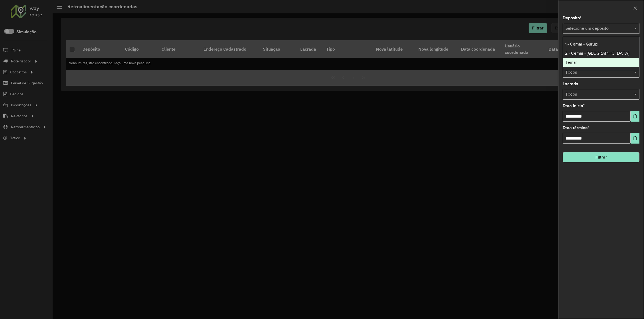  What do you see at coordinates (572, 18) in the screenshot?
I see `label: Depósito` at bounding box center [572, 18].